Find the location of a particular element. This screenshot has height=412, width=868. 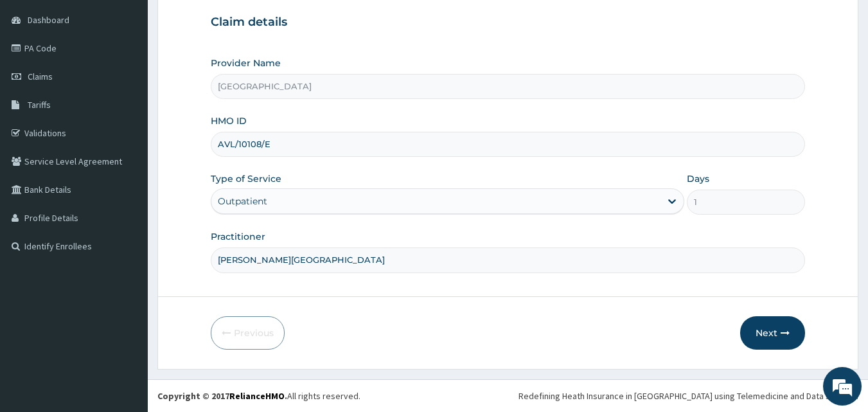

textarea: Type your message and hit 'Enter' is located at coordinates (125, 297).